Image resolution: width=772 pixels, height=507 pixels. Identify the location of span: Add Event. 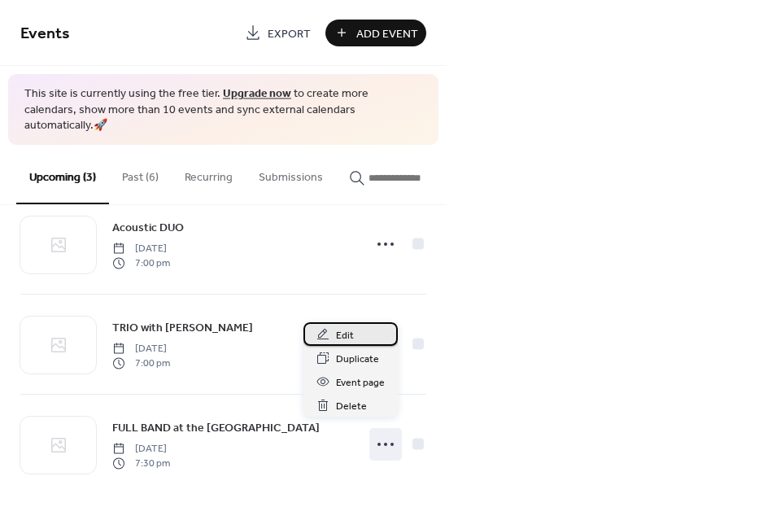
(387, 33).